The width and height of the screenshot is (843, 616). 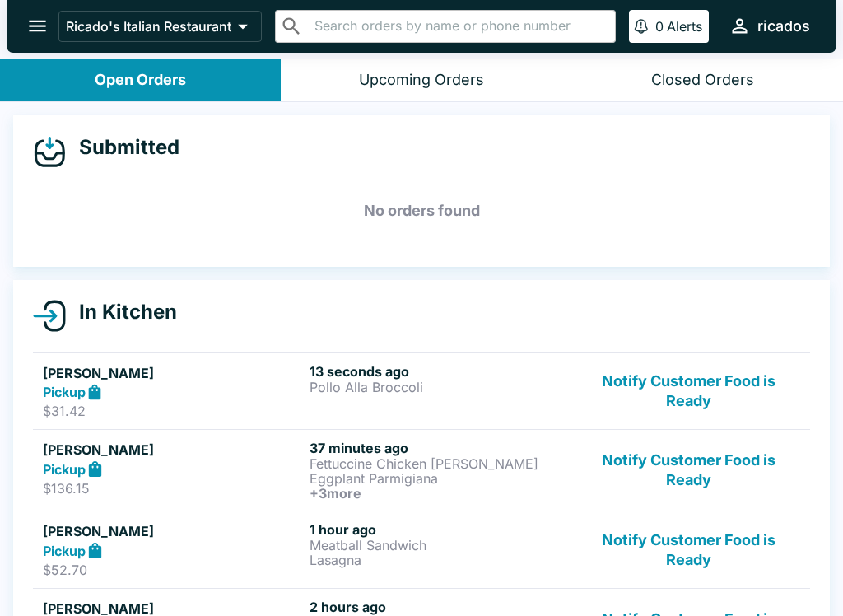 I want to click on div: Closed Orders, so click(x=702, y=80).